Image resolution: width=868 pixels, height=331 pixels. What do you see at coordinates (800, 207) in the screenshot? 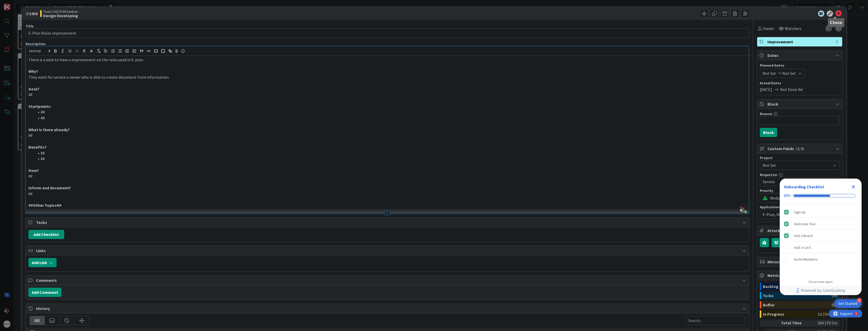
I see `div: Application (CAD/PLM)` at bounding box center [800, 207].